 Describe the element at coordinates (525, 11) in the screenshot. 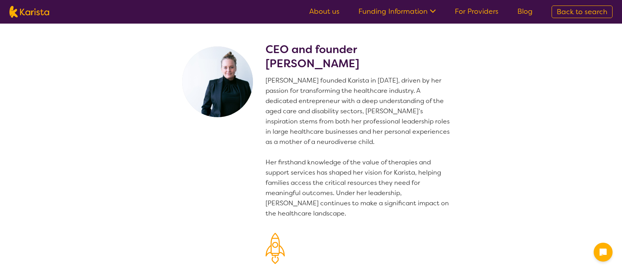

I see `a: Blog` at that location.